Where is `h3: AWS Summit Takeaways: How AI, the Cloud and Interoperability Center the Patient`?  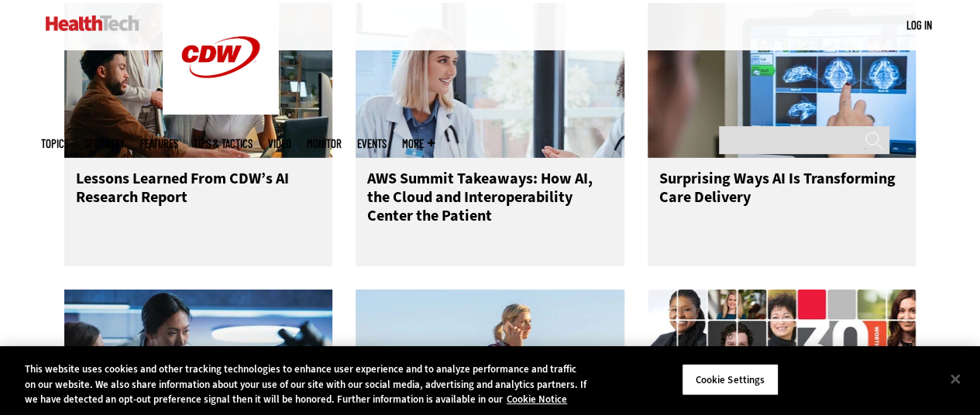
h3: AWS Summit Takeaways: How AI, the Cloud and Interoperability Center the Patient is located at coordinates (490, 201).